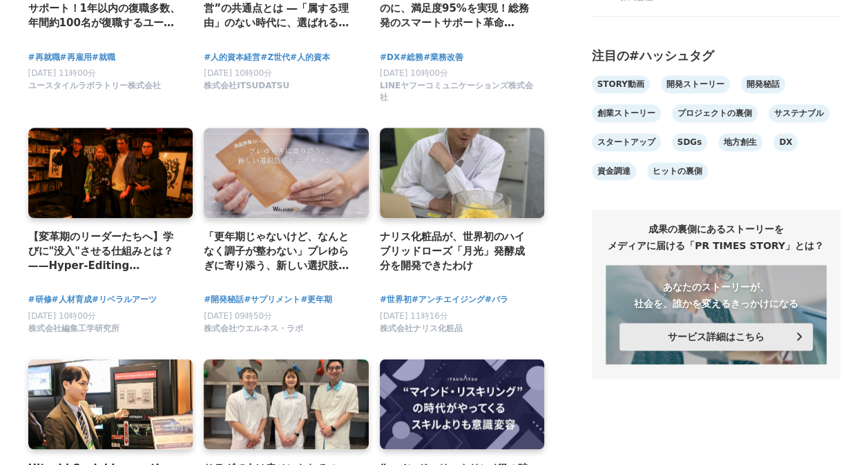 The image size is (868, 465). I want to click on a: 地方創生, so click(740, 142).